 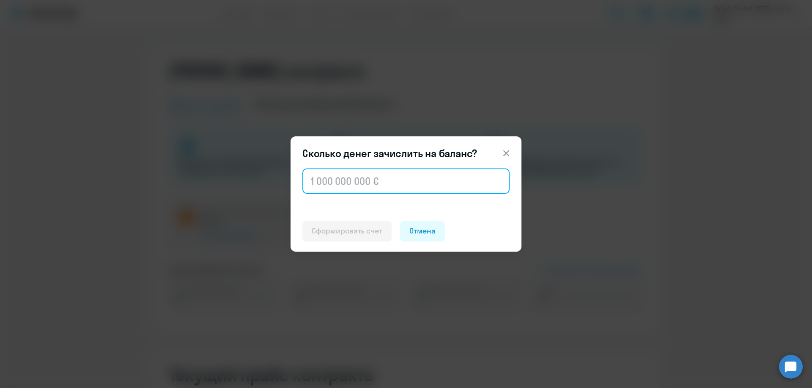 I want to click on div: Отмена, so click(x=422, y=231).